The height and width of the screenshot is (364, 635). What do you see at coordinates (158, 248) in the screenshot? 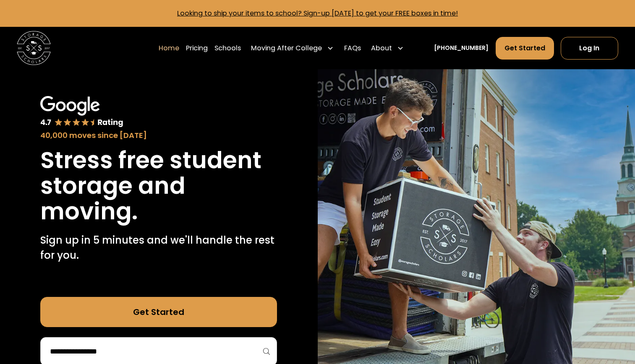
I see `p: Sign up in 5 minutes and we'll handle the rest for you.` at bounding box center [158, 248].